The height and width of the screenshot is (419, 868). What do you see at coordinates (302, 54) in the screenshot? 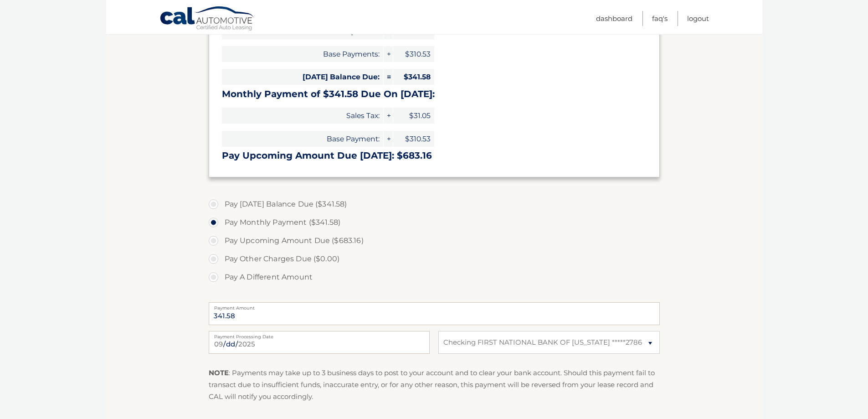
I see `span: Base Payments:` at bounding box center [302, 54].